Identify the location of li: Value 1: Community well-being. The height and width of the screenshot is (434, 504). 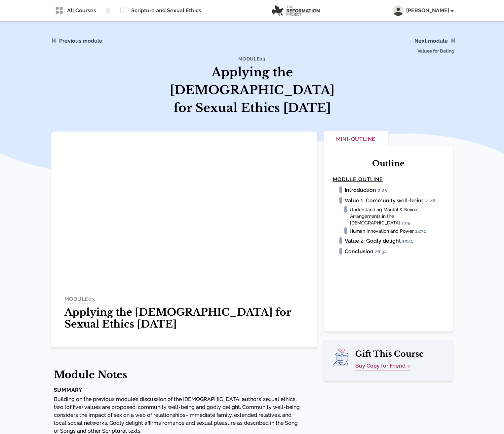
(391, 201).